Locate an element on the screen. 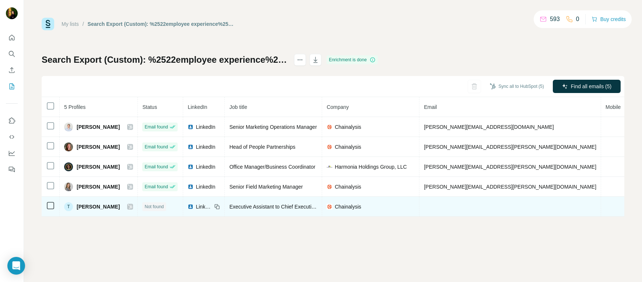 The height and width of the screenshot is (282, 642). span: Senior Marketing Operations Manager is located at coordinates (273, 127).